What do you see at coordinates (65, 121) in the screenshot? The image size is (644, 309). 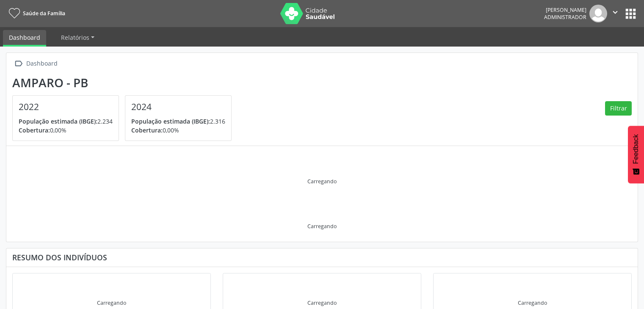 I see `p: 2.234` at bounding box center [65, 121].